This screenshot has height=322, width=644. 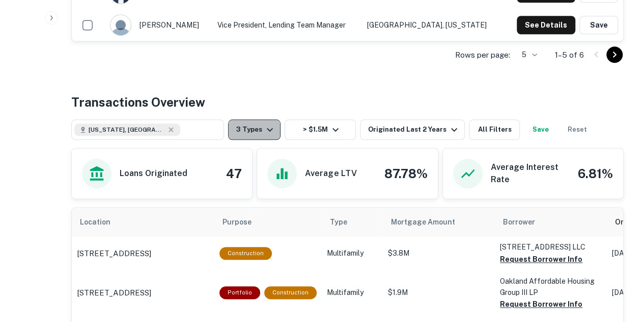 I want to click on span: Mortgage Amount, so click(x=430, y=222).